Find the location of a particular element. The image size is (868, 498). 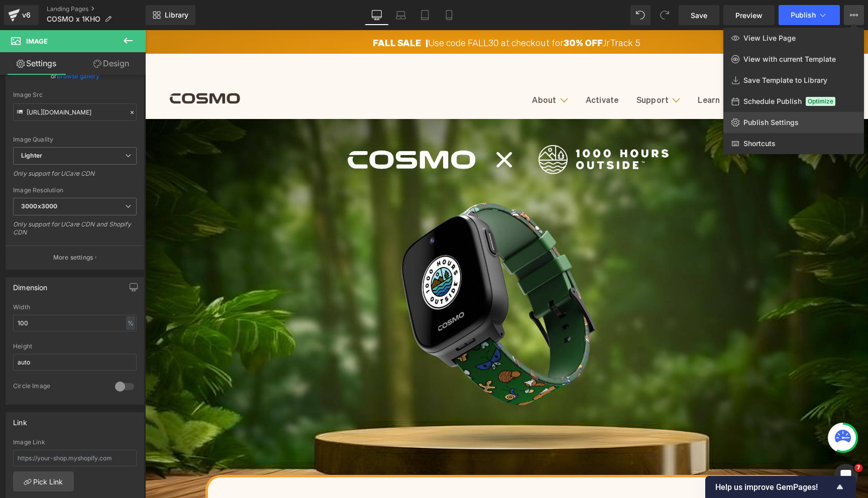

span: COSMO x 1KHO is located at coordinates (73, 19).